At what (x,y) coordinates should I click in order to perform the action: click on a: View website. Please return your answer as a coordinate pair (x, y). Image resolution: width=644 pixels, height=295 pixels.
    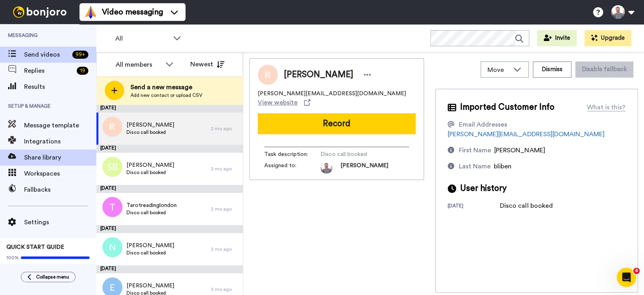
    Looking at the image, I should click on (284, 103).